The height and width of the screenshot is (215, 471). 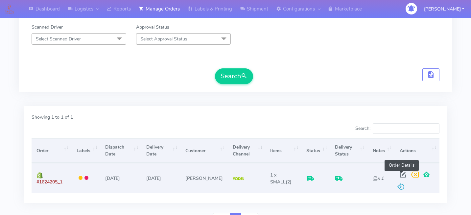 I want to click on th: Labels: activate to sort column ascending, so click(x=86, y=151).